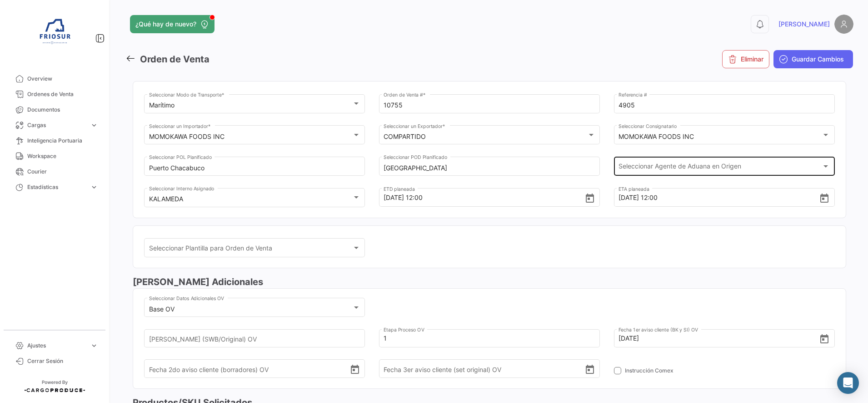 The width and height of the screenshot is (868, 403). I want to click on h3: Orden de Venta, so click(175, 59).